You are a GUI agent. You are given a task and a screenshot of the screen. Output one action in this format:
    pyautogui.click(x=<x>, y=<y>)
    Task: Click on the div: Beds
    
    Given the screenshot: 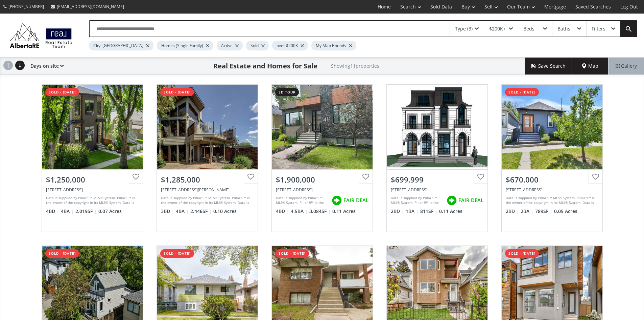 What is the action you would take?
    pyautogui.click(x=529, y=29)
    